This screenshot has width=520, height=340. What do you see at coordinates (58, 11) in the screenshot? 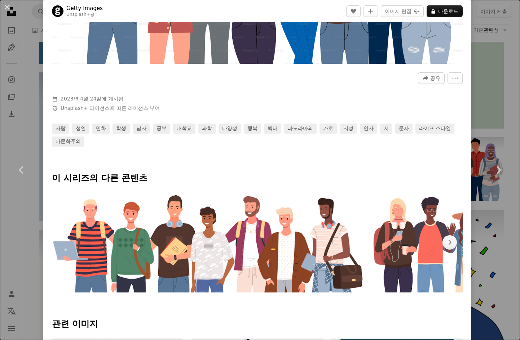
I see `img: Getty Images의 프로필로 이동` at bounding box center [58, 11].